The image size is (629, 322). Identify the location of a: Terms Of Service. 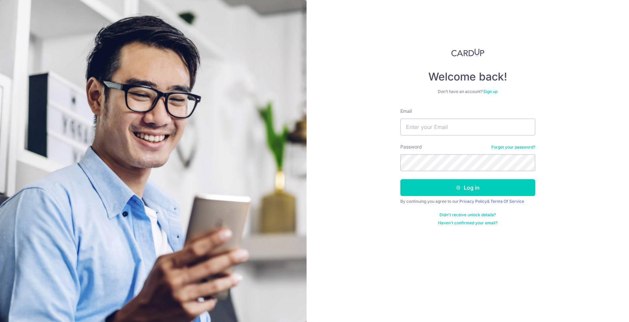
(507, 201).